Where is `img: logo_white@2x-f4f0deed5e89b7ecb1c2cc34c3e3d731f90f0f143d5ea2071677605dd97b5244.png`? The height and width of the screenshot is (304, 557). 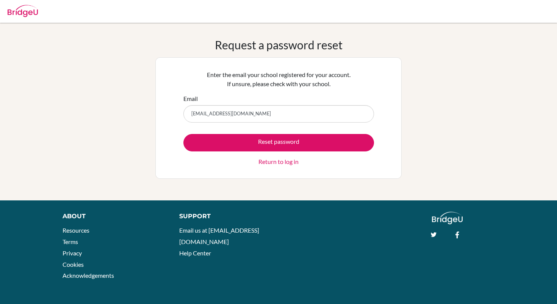
img: logo_white@2x-f4f0deed5e89b7ecb1c2cc34c3e3d731f90f0f143d5ea2071677605dd97b5244.png is located at coordinates (447, 218).